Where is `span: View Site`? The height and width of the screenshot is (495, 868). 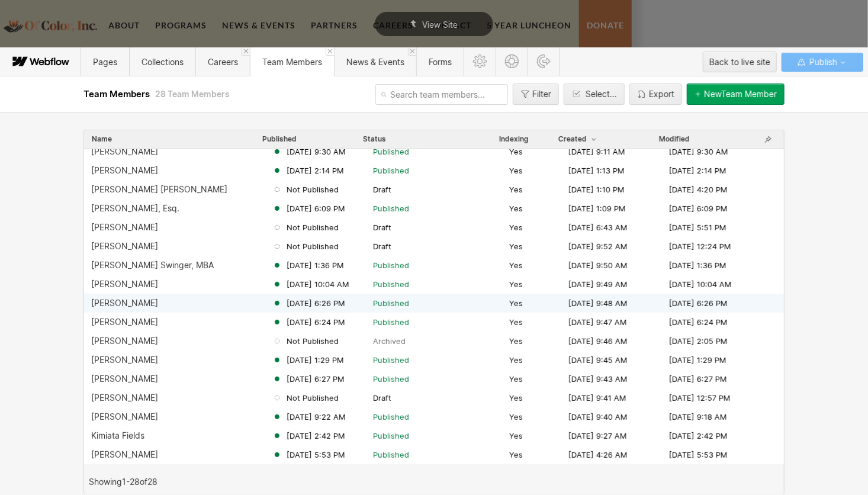 span: View Site is located at coordinates (440, 24).